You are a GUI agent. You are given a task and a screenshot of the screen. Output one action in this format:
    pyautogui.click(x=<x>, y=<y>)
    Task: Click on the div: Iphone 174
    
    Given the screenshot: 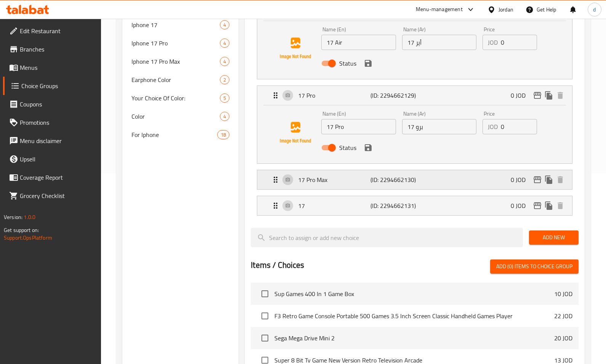 What is the action you would take?
    pyautogui.click(x=180, y=25)
    